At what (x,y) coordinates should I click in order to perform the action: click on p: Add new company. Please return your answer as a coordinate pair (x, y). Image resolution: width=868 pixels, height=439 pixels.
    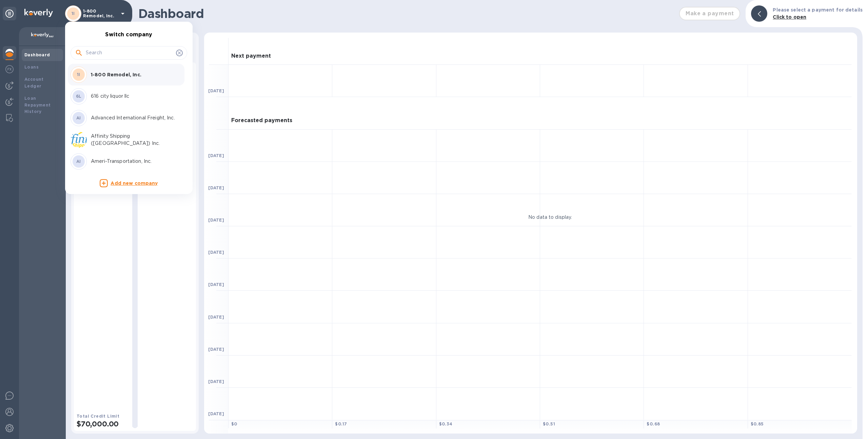
    Looking at the image, I should click on (134, 183).